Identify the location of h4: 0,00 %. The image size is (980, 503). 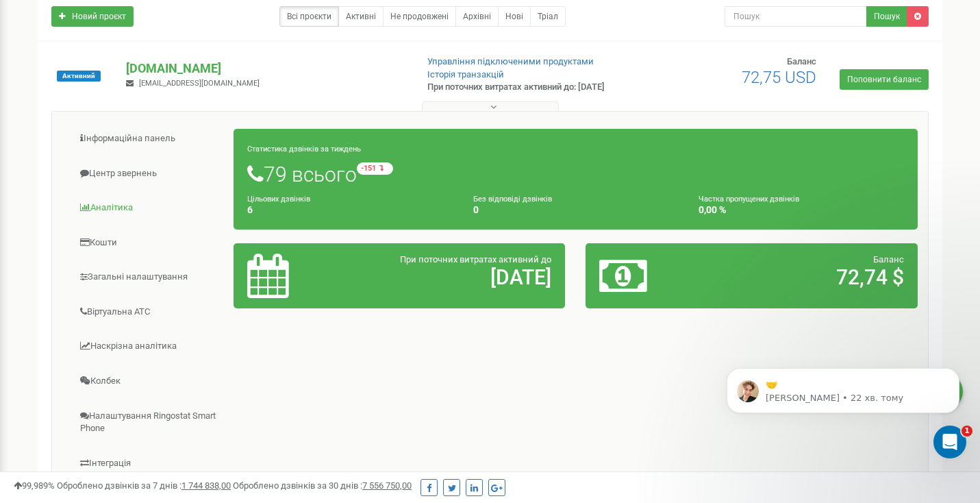
(802, 209).